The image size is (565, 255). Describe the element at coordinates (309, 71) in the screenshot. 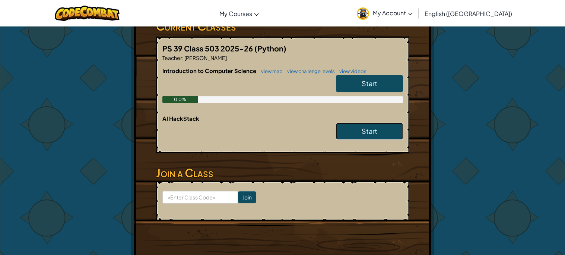

I see `a: view challenge levels` at that location.